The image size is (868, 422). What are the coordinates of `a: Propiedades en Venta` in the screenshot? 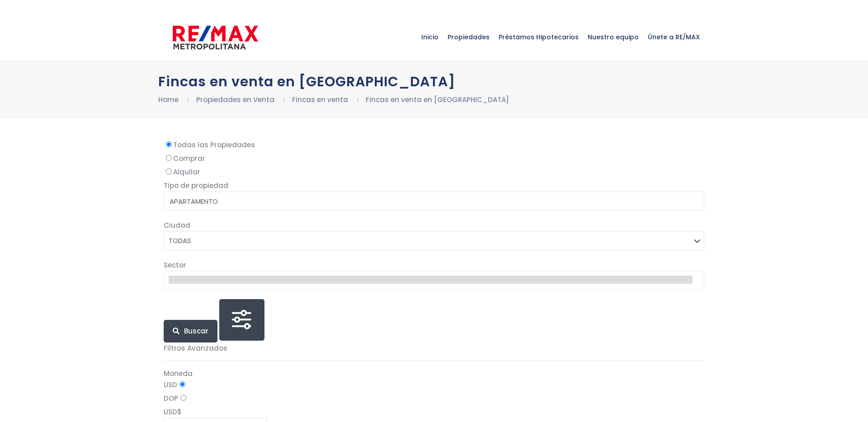 It's located at (235, 100).